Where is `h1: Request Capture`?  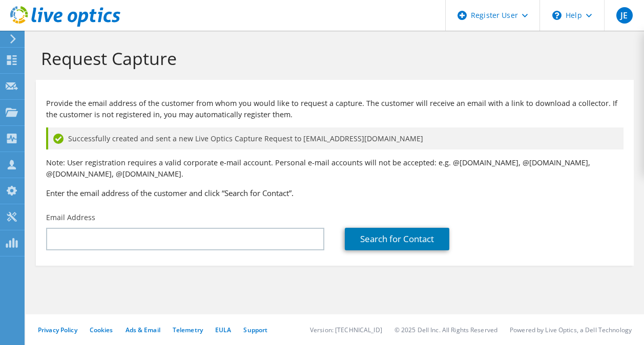 h1: Request Capture is located at coordinates (332, 58).